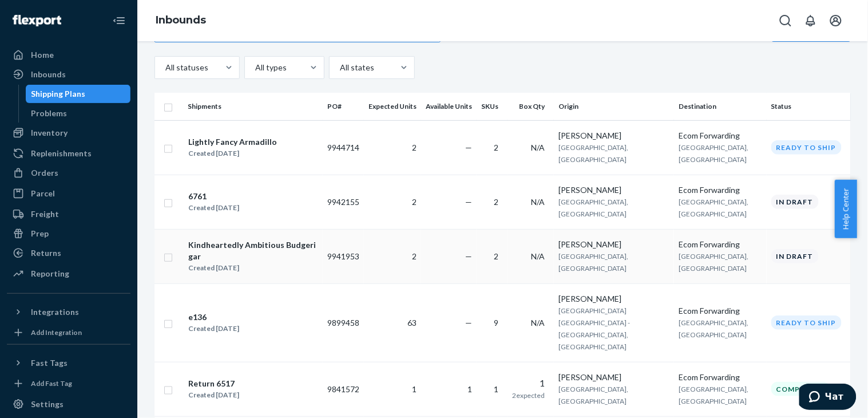 This screenshot has width=868, height=418. I want to click on th: Status, so click(809, 107).